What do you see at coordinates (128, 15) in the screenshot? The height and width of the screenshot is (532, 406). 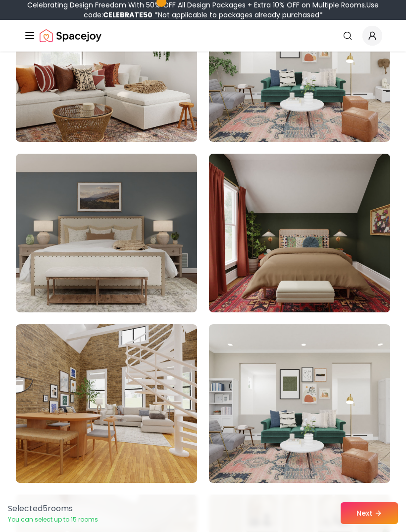 I see `b: CELEBRATE50` at bounding box center [128, 15].